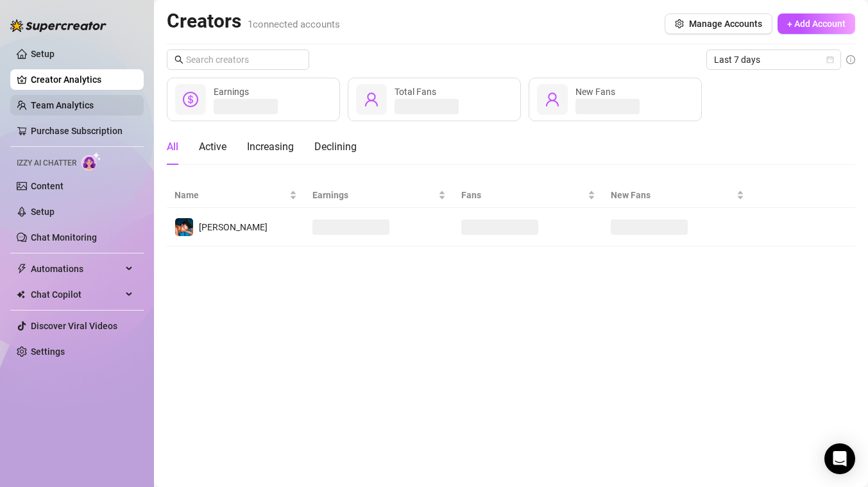  I want to click on img: AI Chatter, so click(92, 161).